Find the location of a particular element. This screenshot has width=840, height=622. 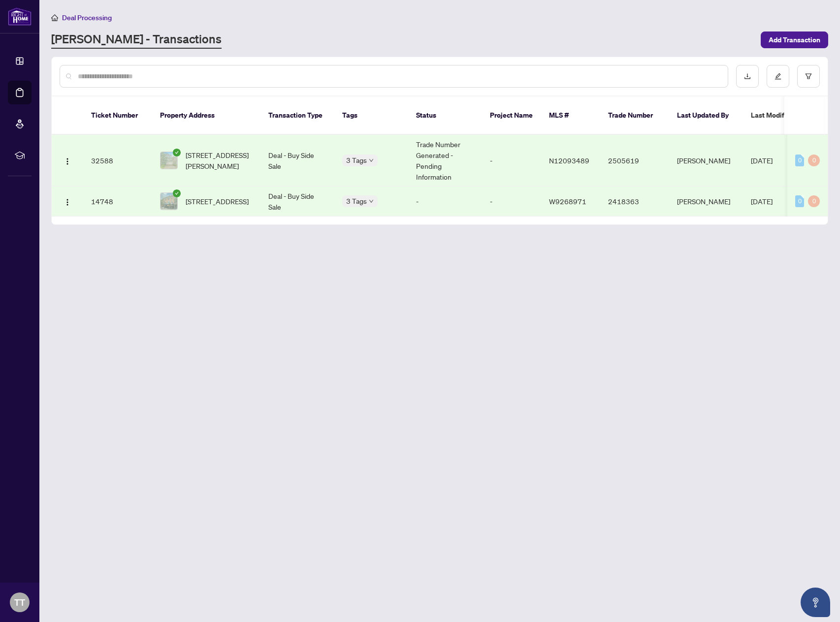

span: W9268971 is located at coordinates (568, 201).